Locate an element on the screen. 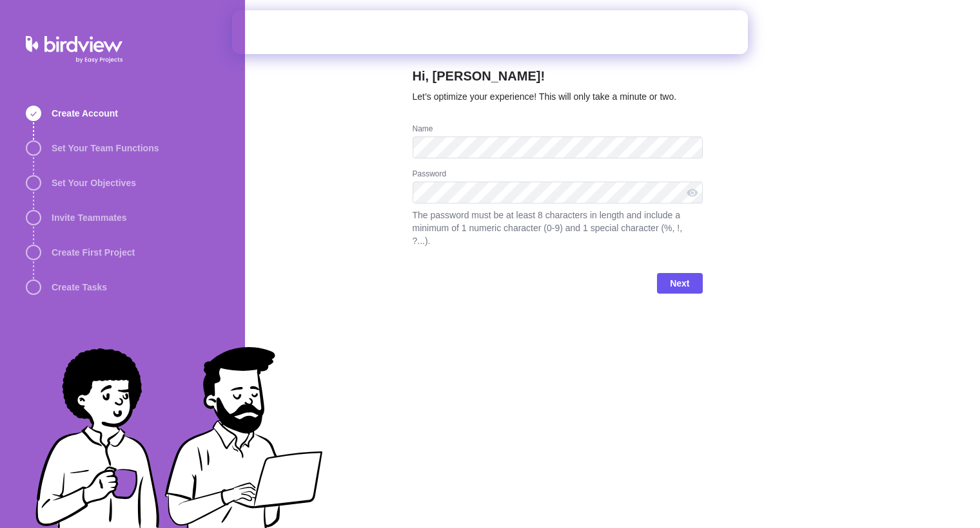  span: Invite Teammates is located at coordinates (89, 218).